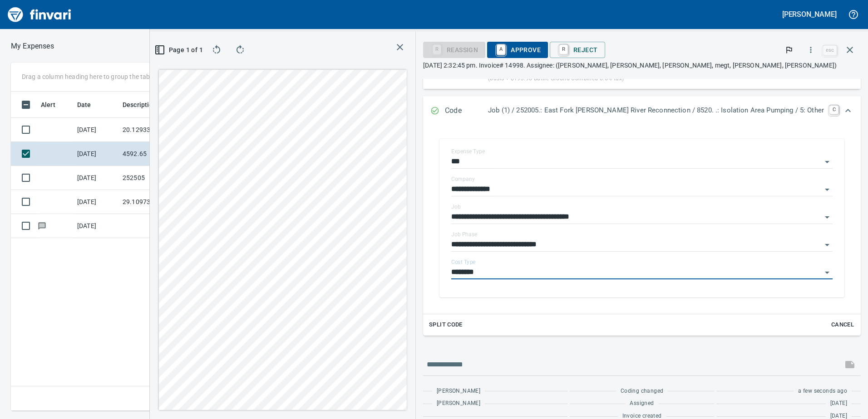  What do you see at coordinates (577, 50) in the screenshot?
I see `span: Reject` at bounding box center [577, 50].